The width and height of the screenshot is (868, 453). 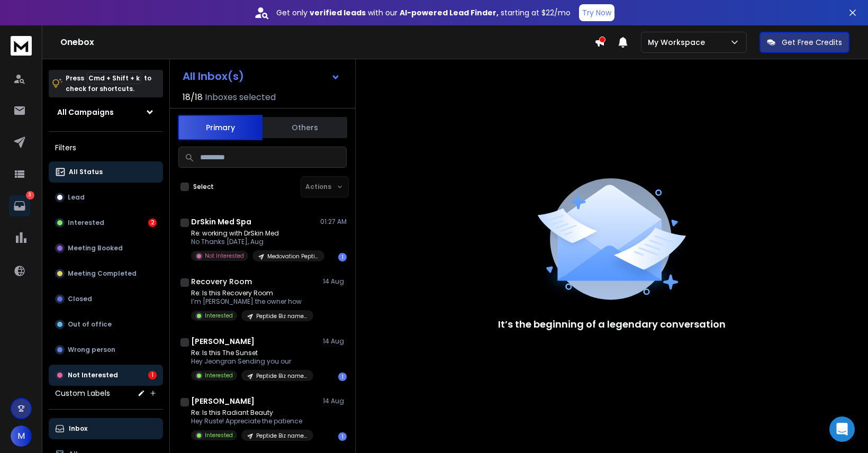 What do you see at coordinates (106, 376) in the screenshot?
I see `button: Not Interested1` at bounding box center [106, 376].